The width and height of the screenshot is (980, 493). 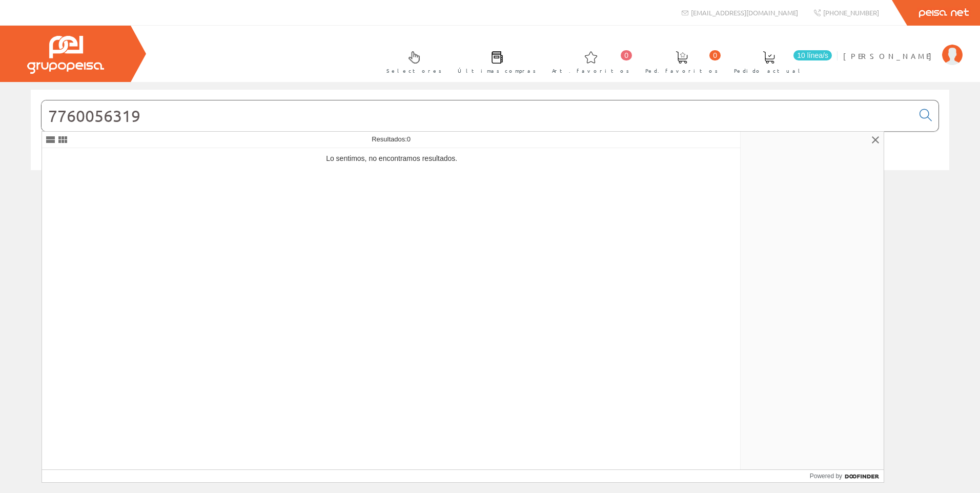 I want to click on span: 10 línea/s, so click(x=812, y=55).